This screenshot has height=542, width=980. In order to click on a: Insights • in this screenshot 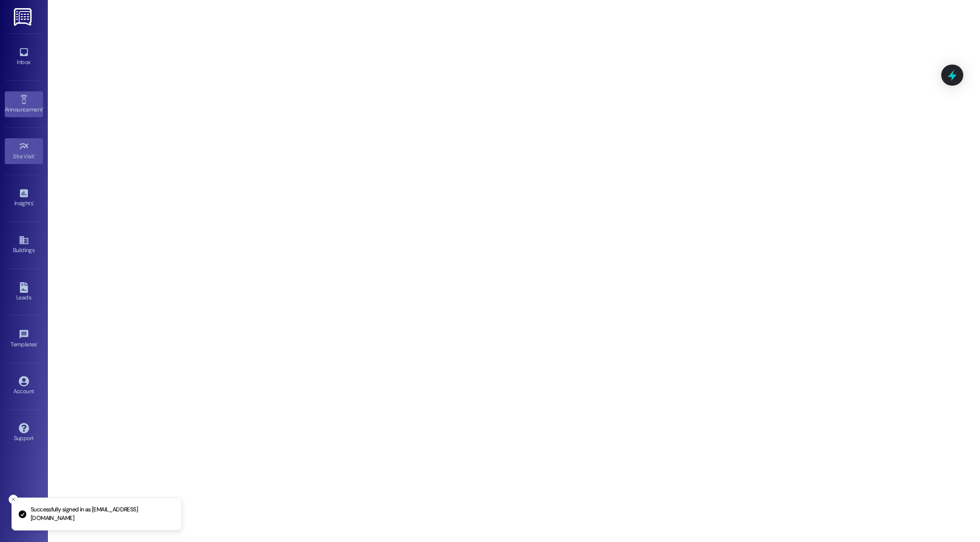, I will do `click(24, 198)`.